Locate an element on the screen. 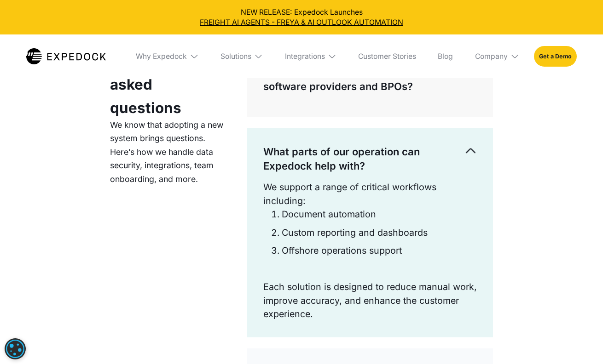 Image resolution: width=603 pixels, height=364 pixels. a: FREIGHT AI AGENTS - FREYA & AI OUTLOOK AUTOMATION is located at coordinates (302, 22).